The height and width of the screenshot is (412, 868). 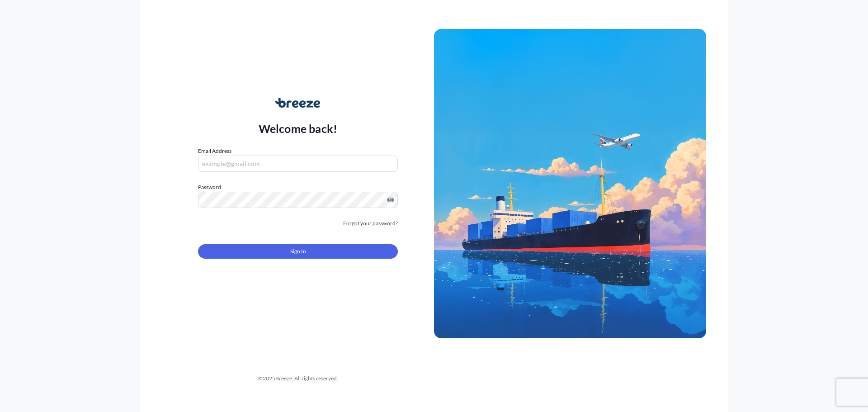 What do you see at coordinates (298, 251) in the screenshot?
I see `span: Sign In` at bounding box center [298, 251].